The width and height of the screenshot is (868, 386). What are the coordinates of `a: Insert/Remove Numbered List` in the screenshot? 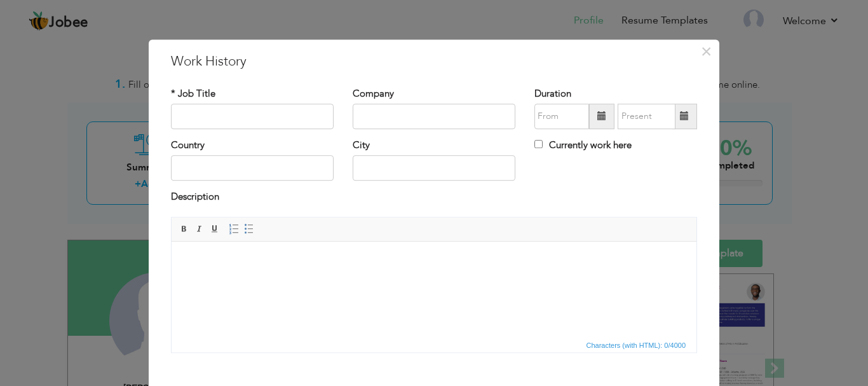 It's located at (233, 229).